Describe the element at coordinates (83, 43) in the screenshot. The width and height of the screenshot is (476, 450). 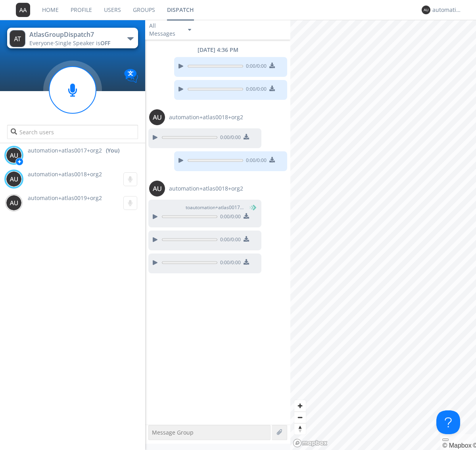
I see `span: Single Speaker is` at that location.